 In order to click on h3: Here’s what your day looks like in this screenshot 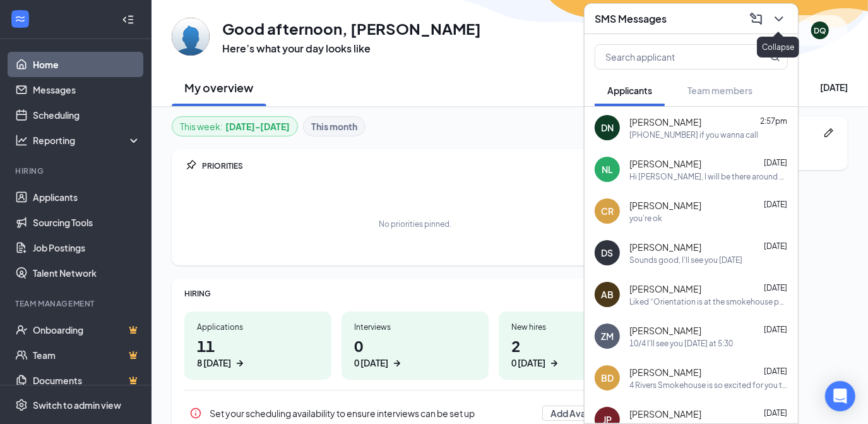, I will do `click(351, 49)`.